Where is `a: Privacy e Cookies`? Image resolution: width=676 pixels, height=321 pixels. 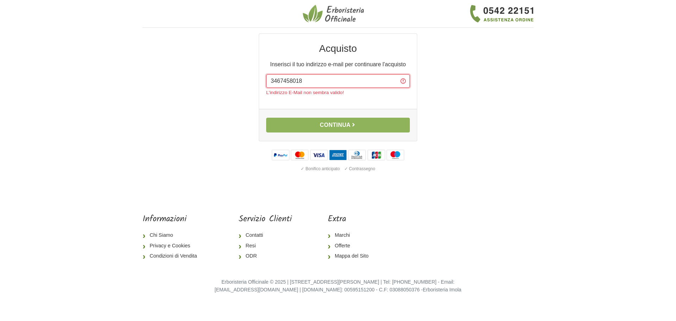
a: Privacy e Cookies is located at coordinates (173, 246).